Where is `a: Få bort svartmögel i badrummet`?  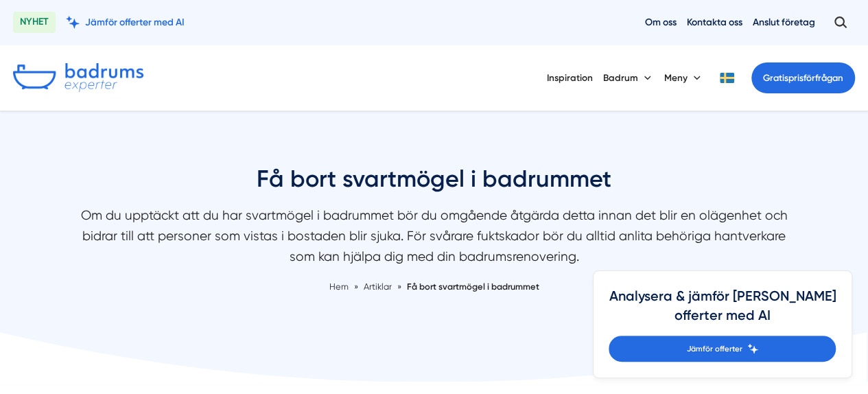
a: Få bort svartmögel i badrummet is located at coordinates (473, 286).